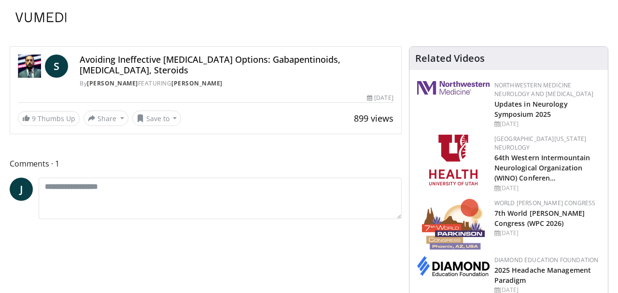 The width and height of the screenshot is (618, 293). I want to click on span: S, so click(56, 66).